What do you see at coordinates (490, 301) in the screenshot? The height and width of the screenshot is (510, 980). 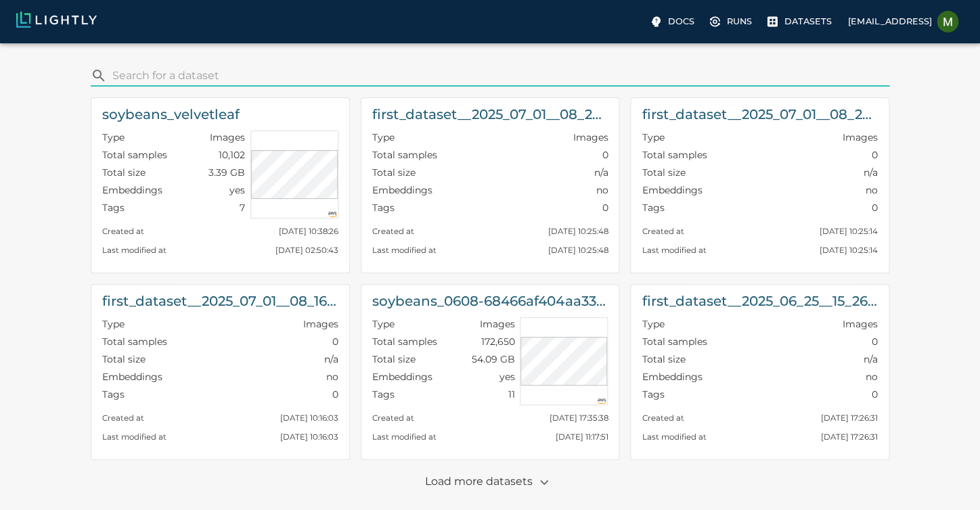 I see `h6: soybeans_0608-68466af404aa33cae55f6201_nrg_jpg` at bounding box center [490, 301].